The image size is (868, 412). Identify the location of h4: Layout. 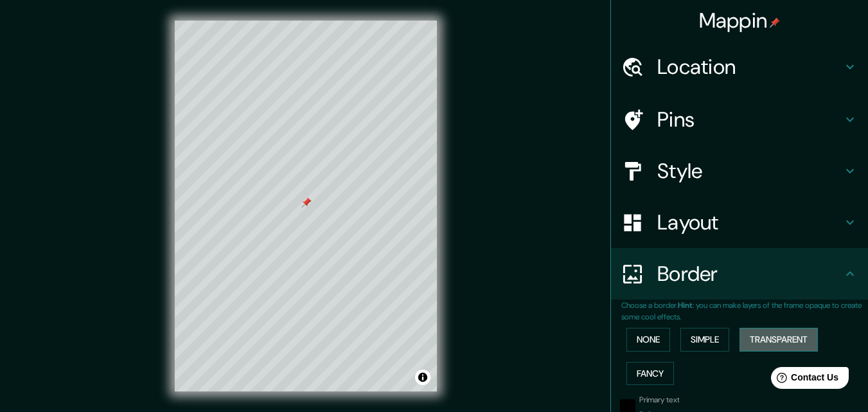
(750, 222).